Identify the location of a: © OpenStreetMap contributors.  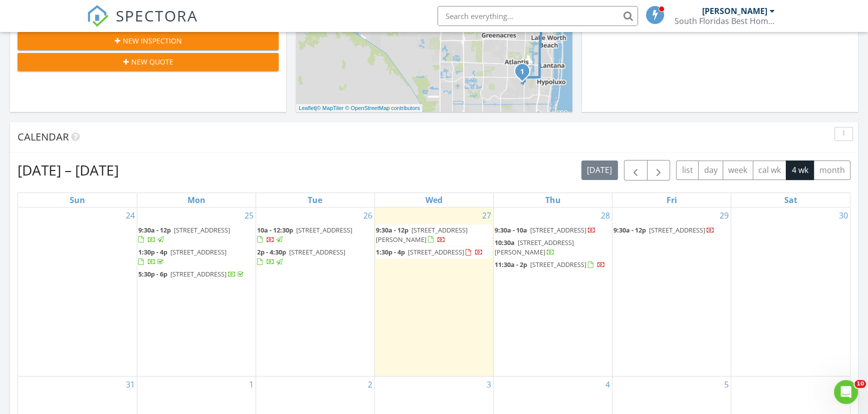
(382, 108).